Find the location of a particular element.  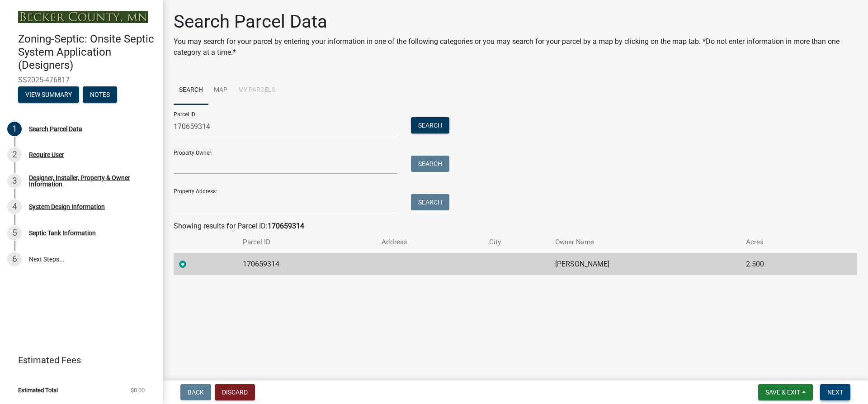

button: Notes is located at coordinates (100, 94).